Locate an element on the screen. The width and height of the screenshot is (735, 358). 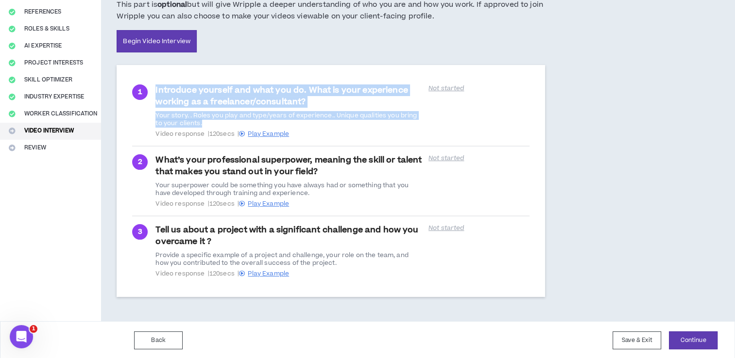
span: 3 is located at coordinates (140, 232).